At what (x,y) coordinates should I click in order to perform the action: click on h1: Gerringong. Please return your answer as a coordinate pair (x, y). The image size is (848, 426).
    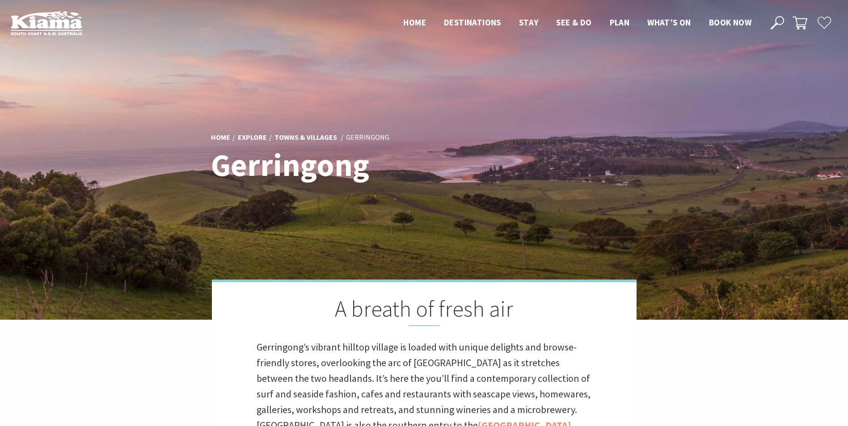
    Looking at the image, I should click on (337, 165).